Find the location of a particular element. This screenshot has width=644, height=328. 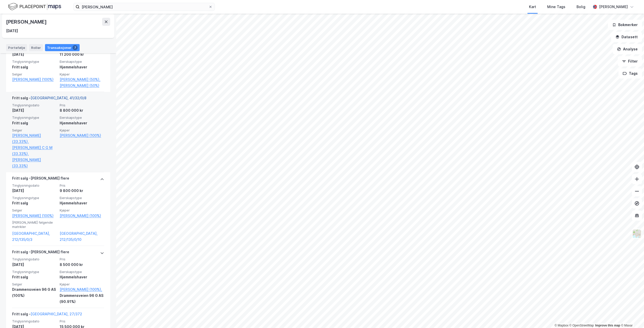

div: Kart is located at coordinates (533, 7).